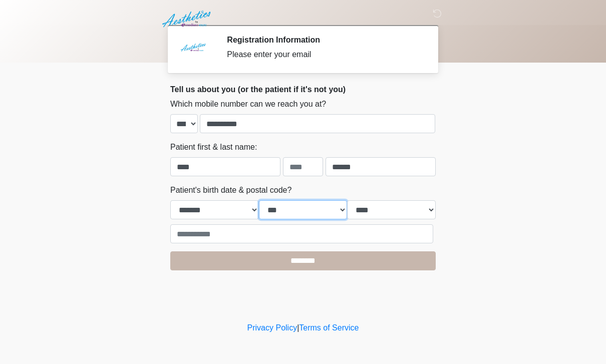 The width and height of the screenshot is (606, 364). Describe the element at coordinates (303, 89) in the screenshot. I see `h2: Tell us about you (or the patient if it's not you)` at that location.